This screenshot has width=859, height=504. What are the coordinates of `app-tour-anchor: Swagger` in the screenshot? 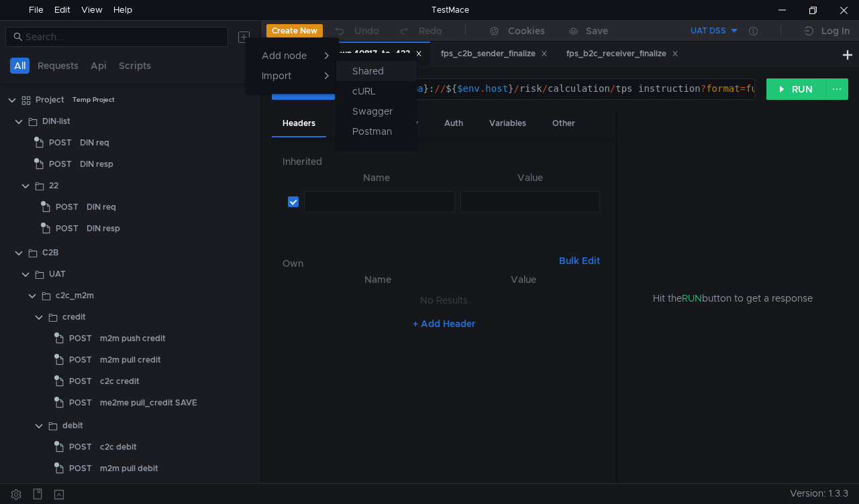 It's located at (373, 111).